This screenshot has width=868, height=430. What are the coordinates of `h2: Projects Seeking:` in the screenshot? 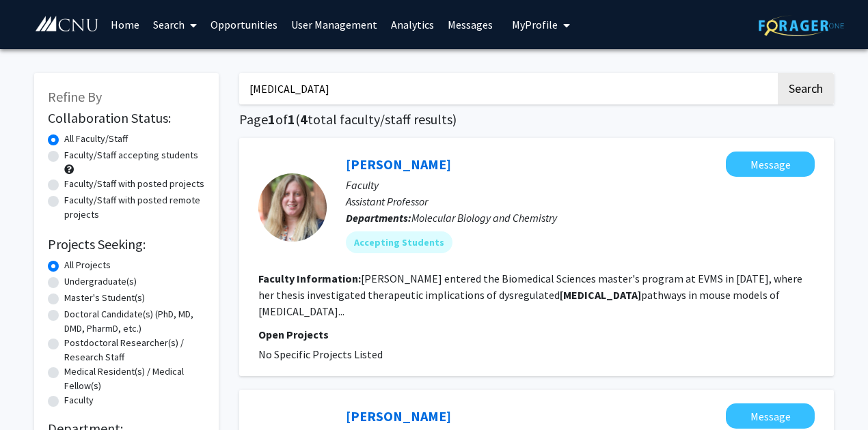 It's located at (126, 245).